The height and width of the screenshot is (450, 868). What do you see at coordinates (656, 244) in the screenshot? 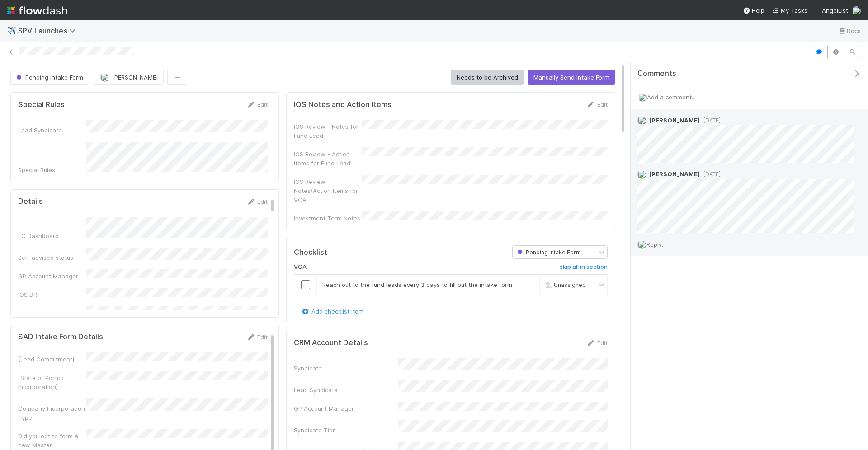
I see `span: Reply...` at bounding box center [656, 244].